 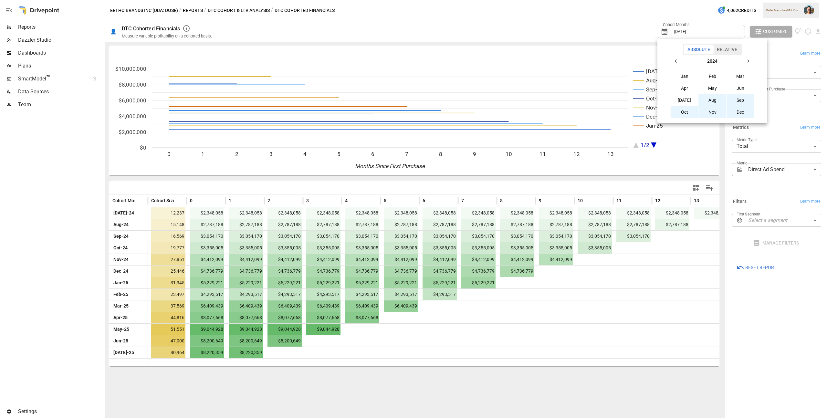 I want to click on button: Jun, so click(x=740, y=88).